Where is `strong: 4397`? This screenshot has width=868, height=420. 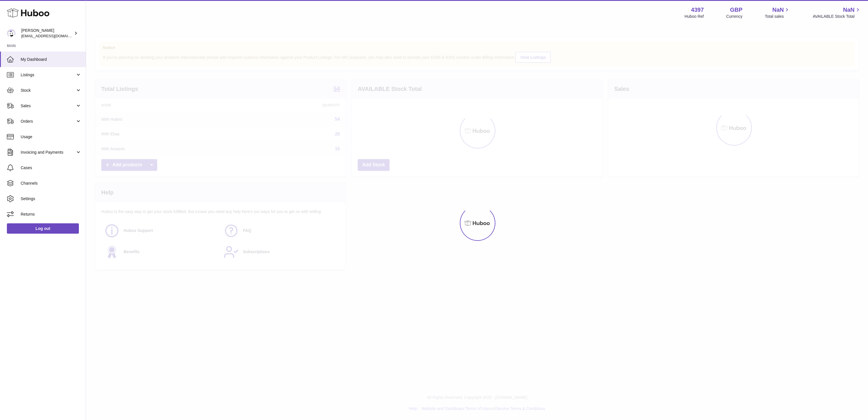 strong: 4397 is located at coordinates (698, 9).